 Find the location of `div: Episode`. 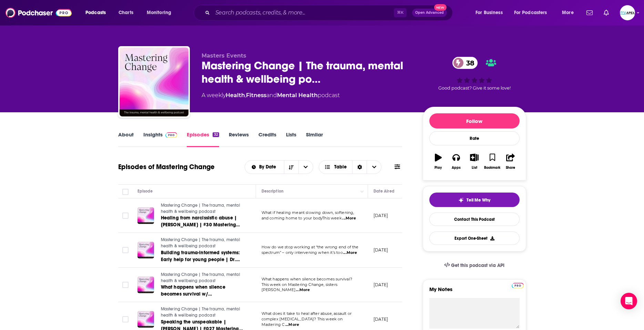

div: Episode is located at coordinates (145, 191).